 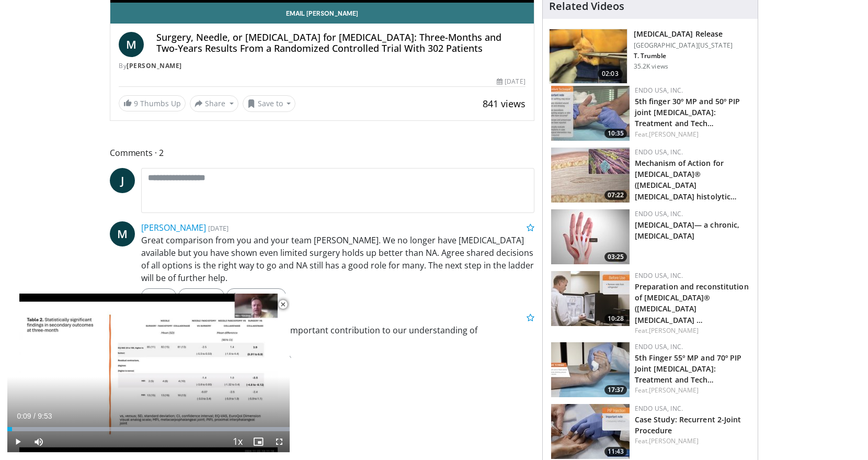 What do you see at coordinates (610, 74) in the screenshot?
I see `span: 02:03` at bounding box center [610, 74].